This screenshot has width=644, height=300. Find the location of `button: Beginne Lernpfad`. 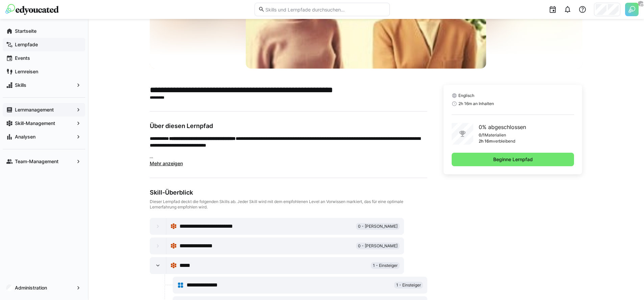

button: Beginne Lernpfad is located at coordinates (512, 160).